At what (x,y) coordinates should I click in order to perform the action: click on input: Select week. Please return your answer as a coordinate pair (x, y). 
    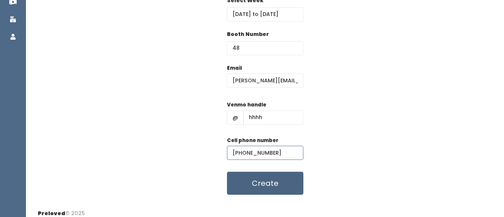
    Looking at the image, I should click on (265, 14).